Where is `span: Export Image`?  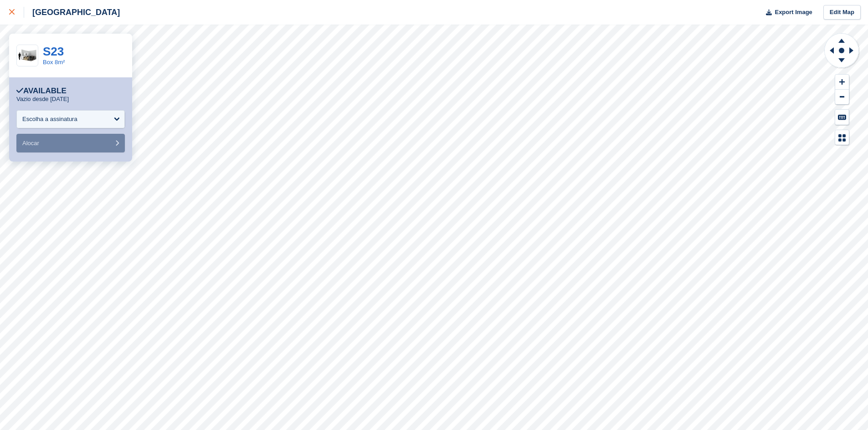
span: Export Image is located at coordinates (793, 12).